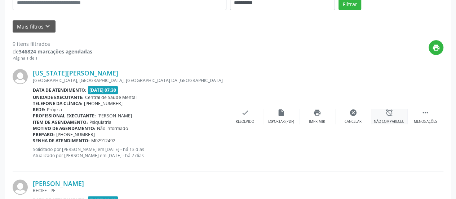 The width and height of the screenshot is (456, 199). I want to click on div: Cancelar, so click(353, 122).